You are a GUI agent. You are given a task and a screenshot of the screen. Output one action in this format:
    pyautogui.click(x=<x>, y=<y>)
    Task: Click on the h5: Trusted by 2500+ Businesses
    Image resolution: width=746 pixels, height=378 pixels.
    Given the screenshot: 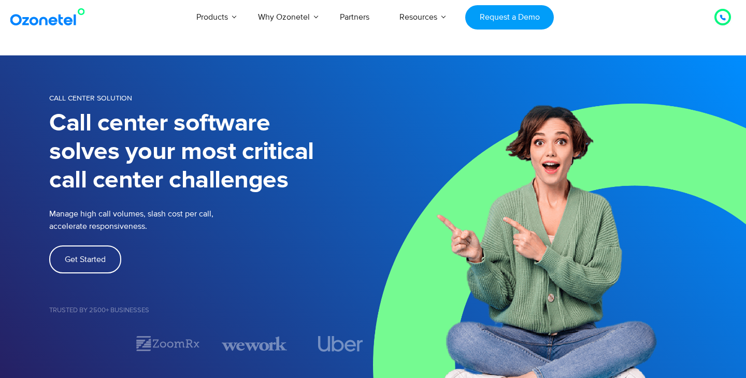 What is the action you would take?
    pyautogui.click(x=211, y=310)
    